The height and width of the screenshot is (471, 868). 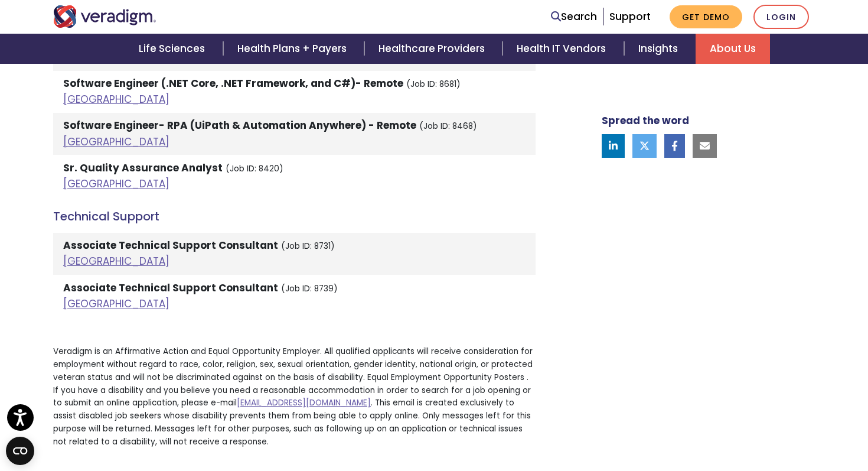 I want to click on a: About Us, so click(x=733, y=49).